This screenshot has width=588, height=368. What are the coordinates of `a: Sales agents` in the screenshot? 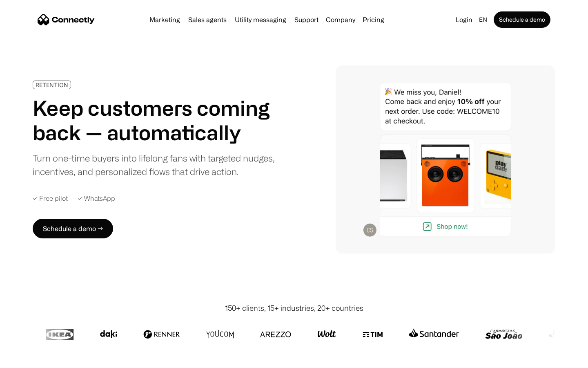 It's located at (208, 19).